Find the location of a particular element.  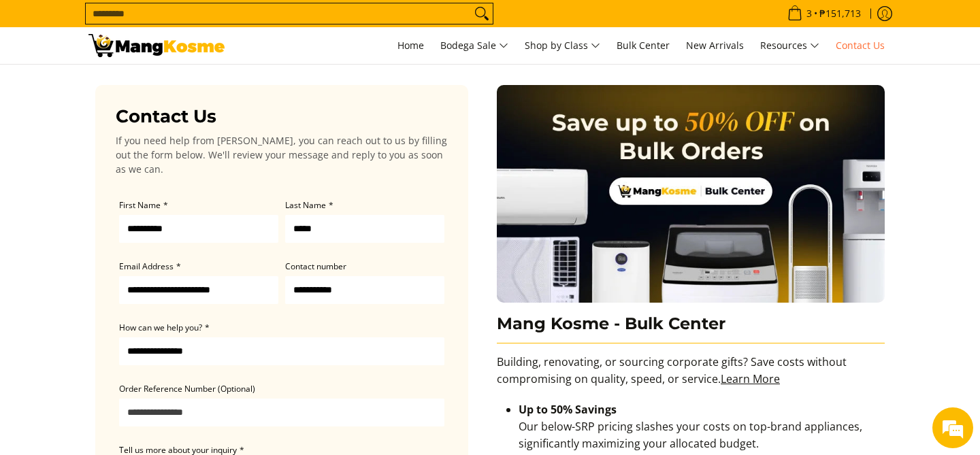

h3: Contact Us is located at coordinates (282, 116).